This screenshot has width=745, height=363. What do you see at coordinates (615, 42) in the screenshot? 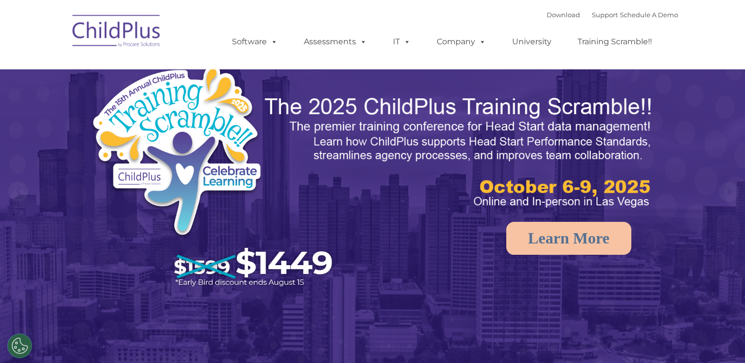
I see `a: Training Scramble!!` at bounding box center [615, 42].